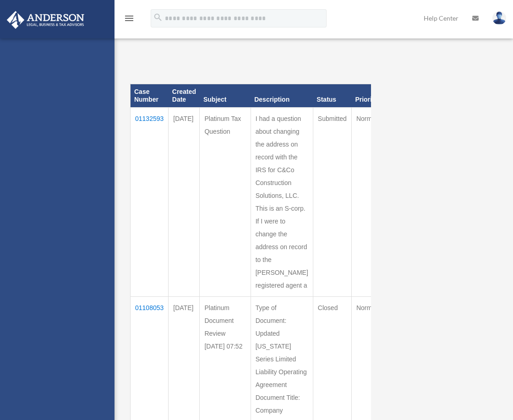 This screenshot has height=420, width=513. Describe the element at coordinates (225, 201) in the screenshot. I see `td: Platinum Tax Question` at that location.